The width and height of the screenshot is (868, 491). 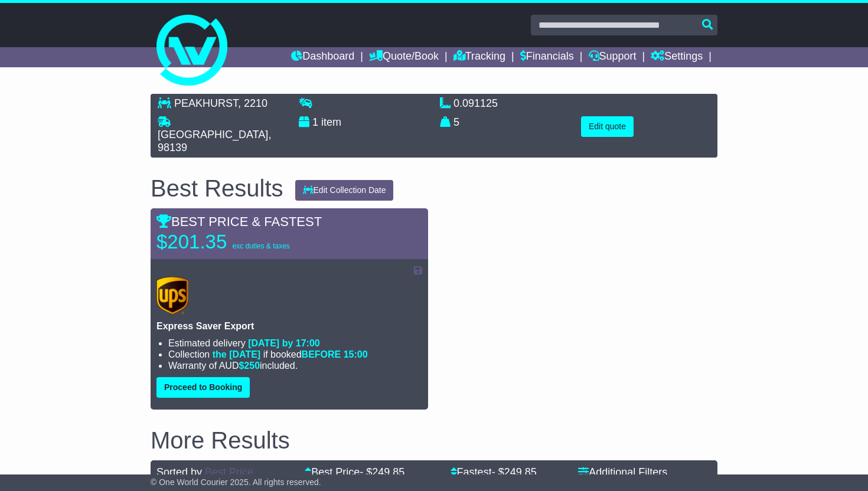 I want to click on span: , 2210, so click(x=253, y=103).